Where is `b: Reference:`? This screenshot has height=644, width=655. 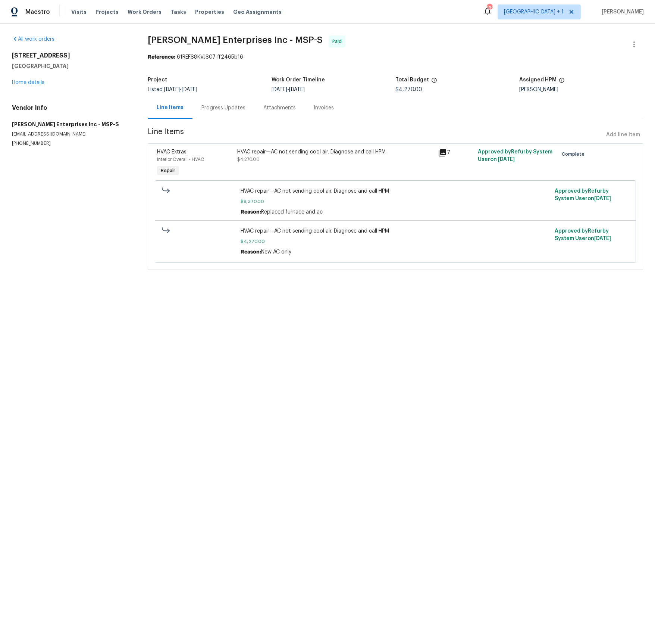
b: Reference: is located at coordinates (162, 57).